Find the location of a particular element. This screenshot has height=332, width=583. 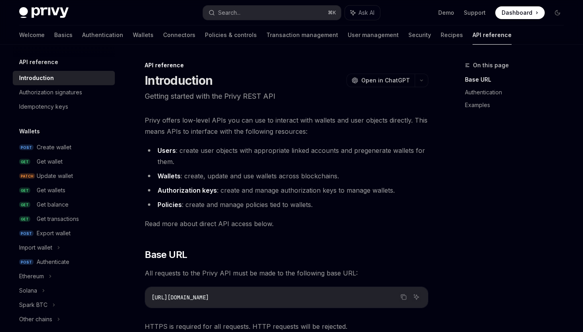

div: Get balance is located at coordinates (53, 205).